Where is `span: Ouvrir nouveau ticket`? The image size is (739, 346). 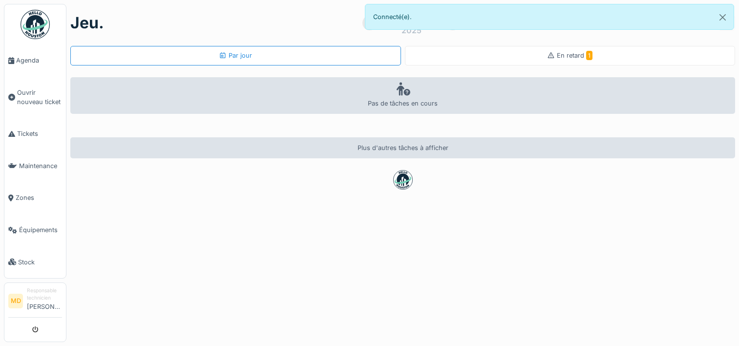
span: Ouvrir nouveau ticket is located at coordinates (40, 97).